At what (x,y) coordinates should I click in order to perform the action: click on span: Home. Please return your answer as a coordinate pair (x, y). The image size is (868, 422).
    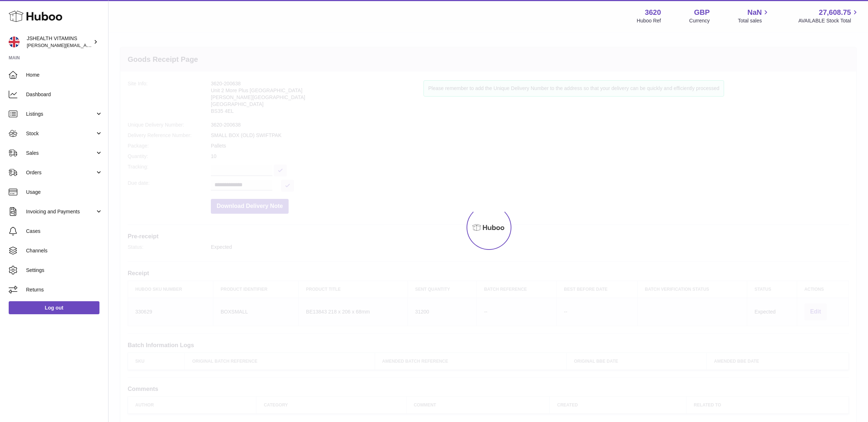
    Looking at the image, I should click on (64, 75).